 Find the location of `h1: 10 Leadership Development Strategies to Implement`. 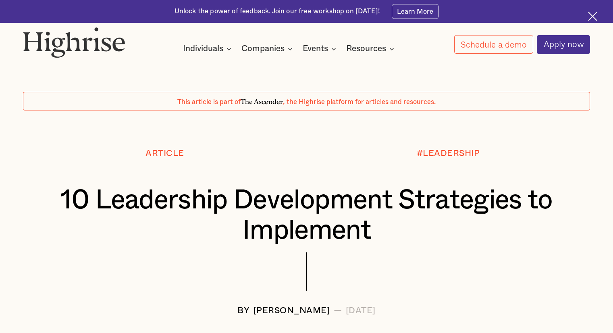

h1: 10 Leadership Development Strategies to Implement is located at coordinates (307, 215).